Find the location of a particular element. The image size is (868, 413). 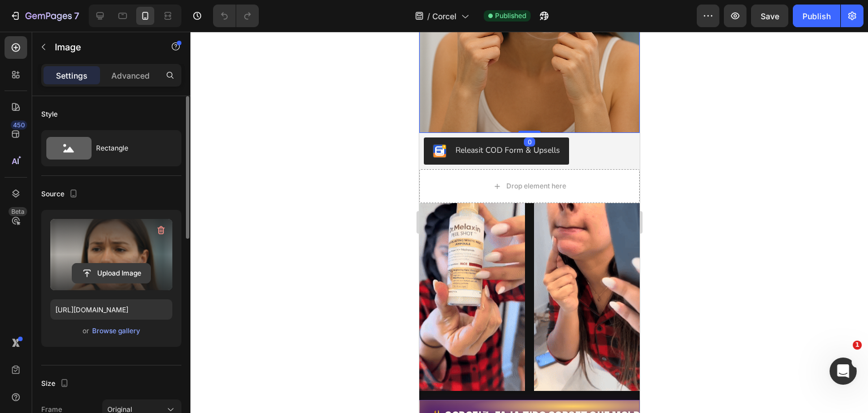

input: https://example.com/image.jpg is located at coordinates (111, 310).